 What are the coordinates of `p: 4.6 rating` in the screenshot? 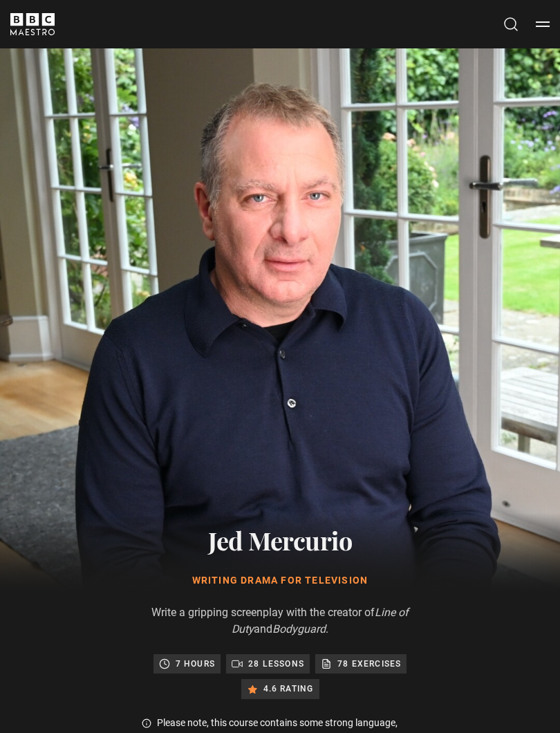 It's located at (288, 689).